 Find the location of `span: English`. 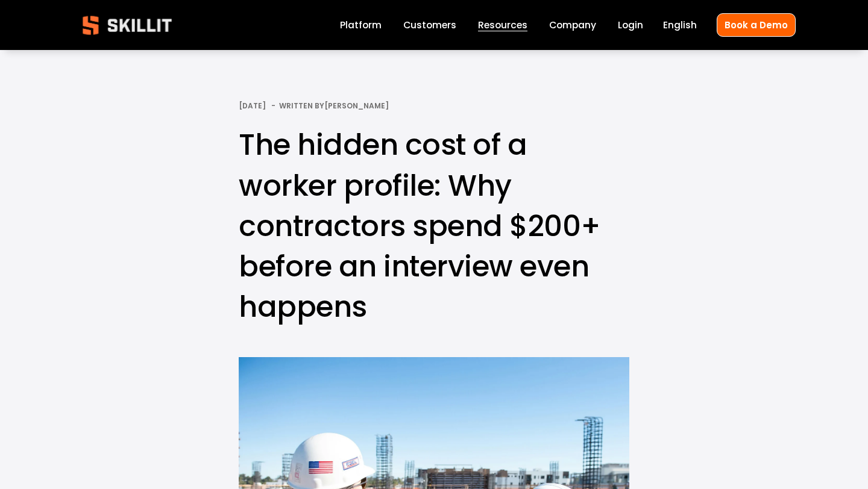

span: English is located at coordinates (680, 25).